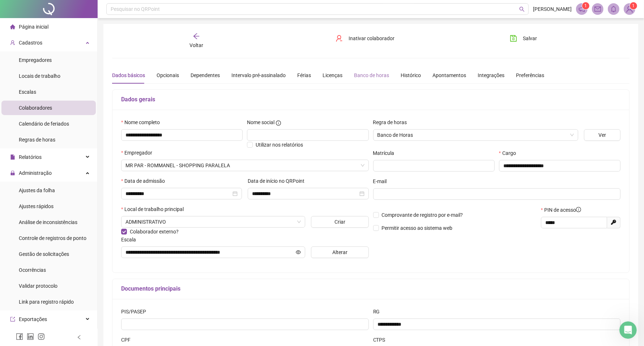  I want to click on label: PIS/PASEP, so click(136, 311).